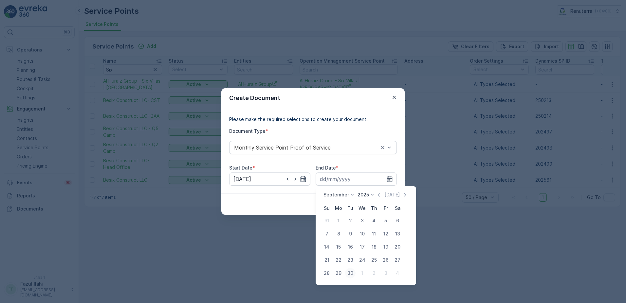 This screenshot has height=303, width=626. Describe the element at coordinates (398, 260) in the screenshot. I see `div: 27` at that location.